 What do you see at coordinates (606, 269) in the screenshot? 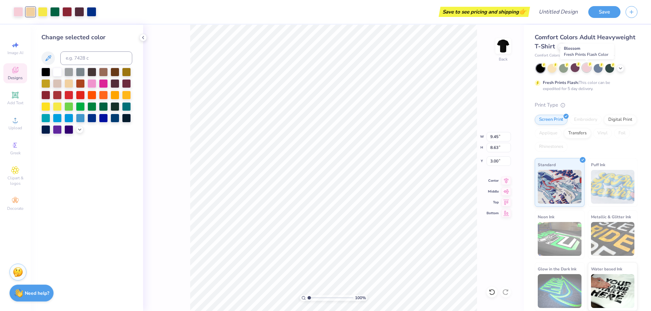
I see `span: Water based Ink` at bounding box center [606, 269].